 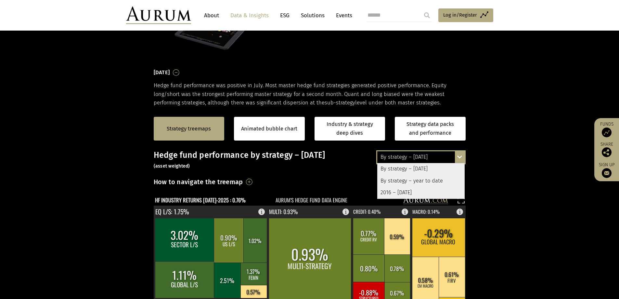 I want to click on a: Sign up, so click(x=607, y=170).